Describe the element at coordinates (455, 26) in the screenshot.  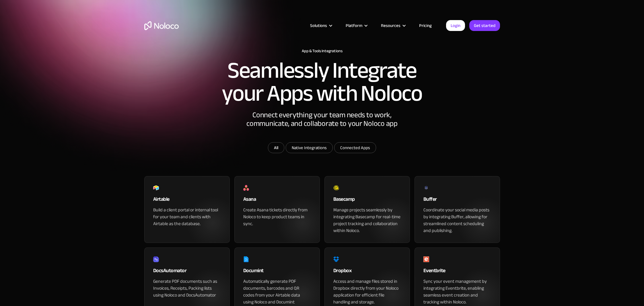
I see `a: Login` at that location.